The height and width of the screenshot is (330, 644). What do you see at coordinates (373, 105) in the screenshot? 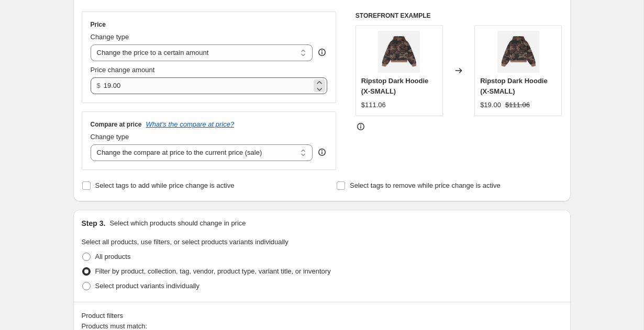
I see `div: $111.06` at bounding box center [373, 105].